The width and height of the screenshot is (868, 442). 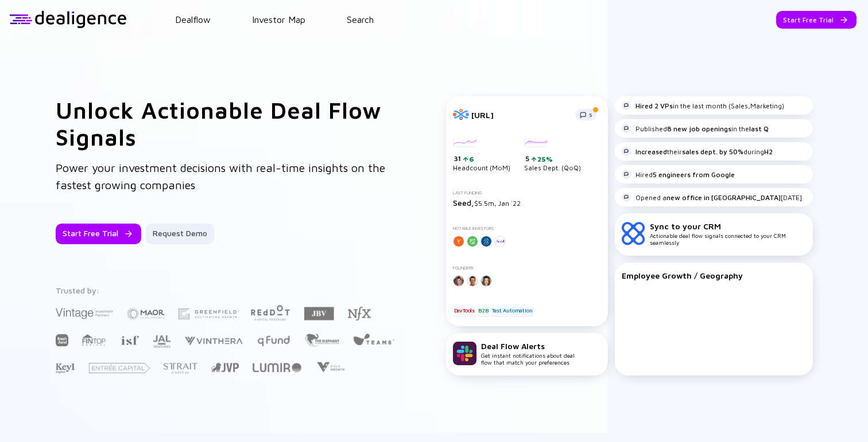 I want to click on div: Actionable deal flow signals connected to your CRM seamlessly, so click(x=728, y=233).